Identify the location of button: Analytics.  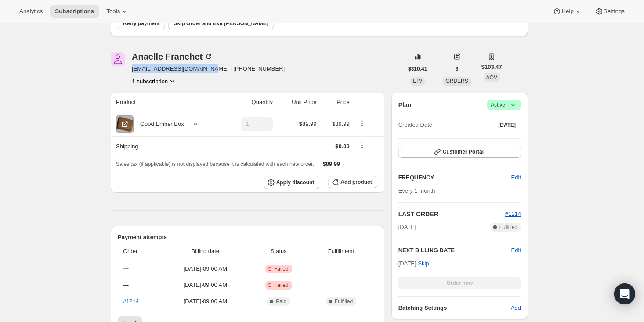
(31, 12).